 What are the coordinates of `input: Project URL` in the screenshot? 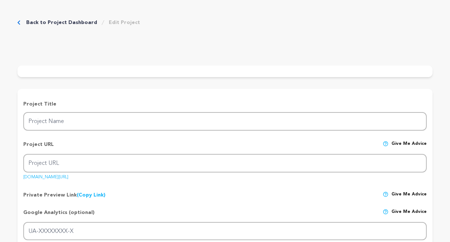 It's located at (225, 163).